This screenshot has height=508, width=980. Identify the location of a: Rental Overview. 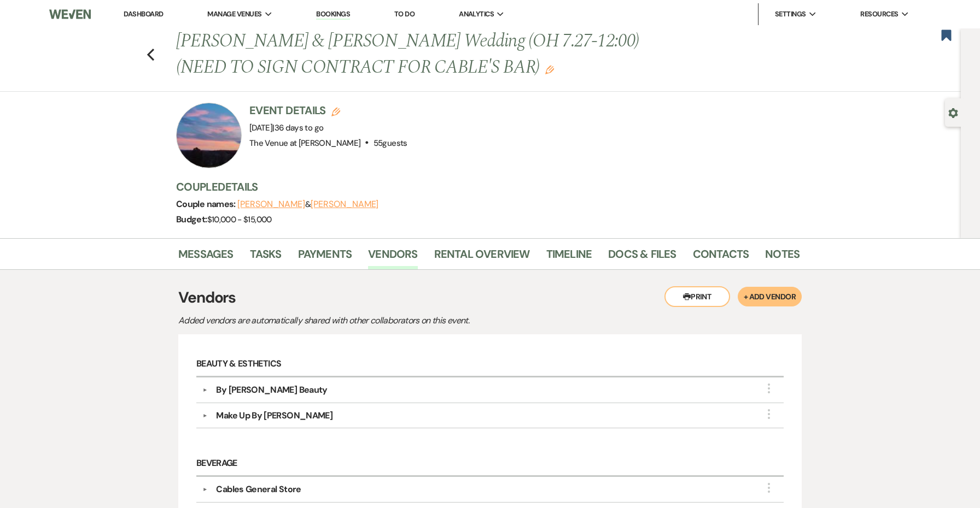
(482, 257).